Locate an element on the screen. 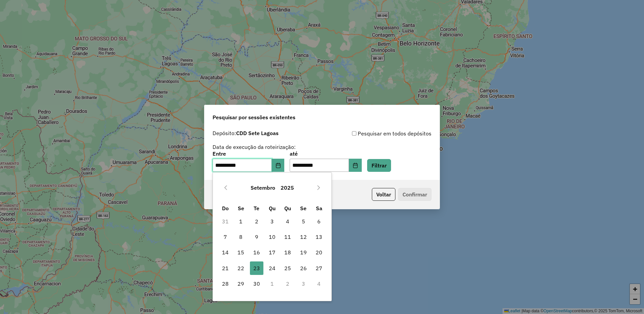 This screenshot has width=644, height=314. span: 22 is located at coordinates (241, 268).